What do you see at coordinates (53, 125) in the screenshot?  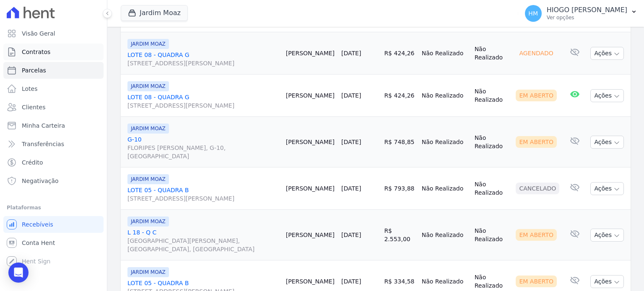 I see `a: Minha Carteira` at bounding box center [53, 125].